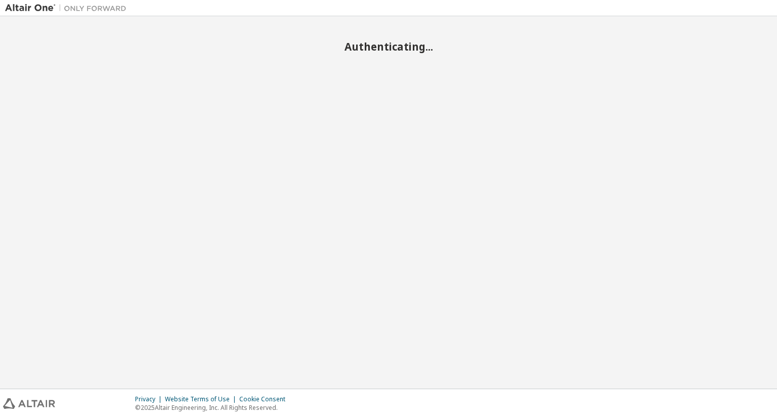 The image size is (777, 418). What do you see at coordinates (213, 407) in the screenshot?
I see `p: © 2025 Altair Engineering, Inc. All Rights Reserved.` at bounding box center [213, 407].